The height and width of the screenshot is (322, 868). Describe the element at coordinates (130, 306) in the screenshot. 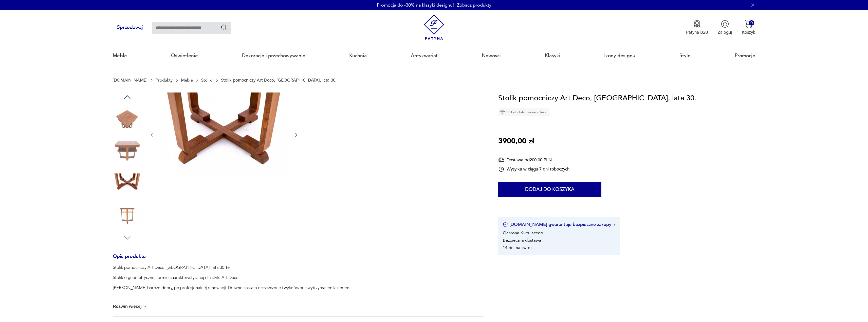

I see `button: Rozwiń więcej` at that location.